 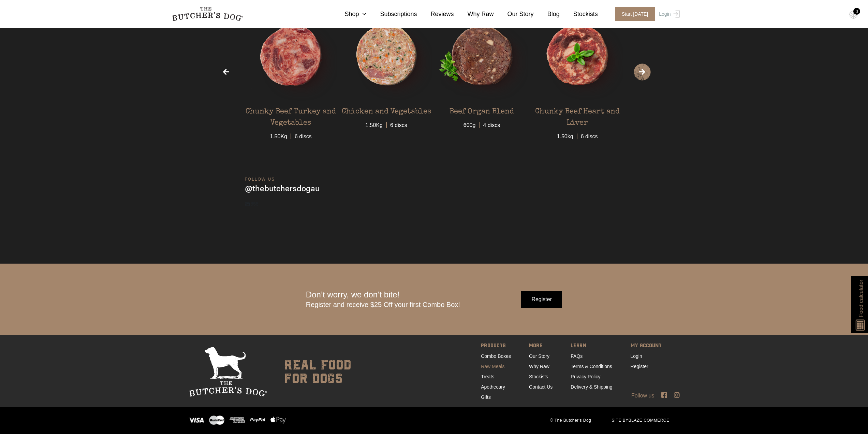 I want to click on div: 0, so click(x=857, y=11).